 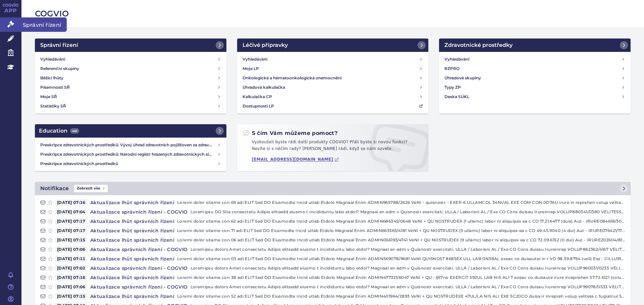 What do you see at coordinates (131, 45) in the screenshot?
I see `a: Správní řízení` at bounding box center [131, 45].